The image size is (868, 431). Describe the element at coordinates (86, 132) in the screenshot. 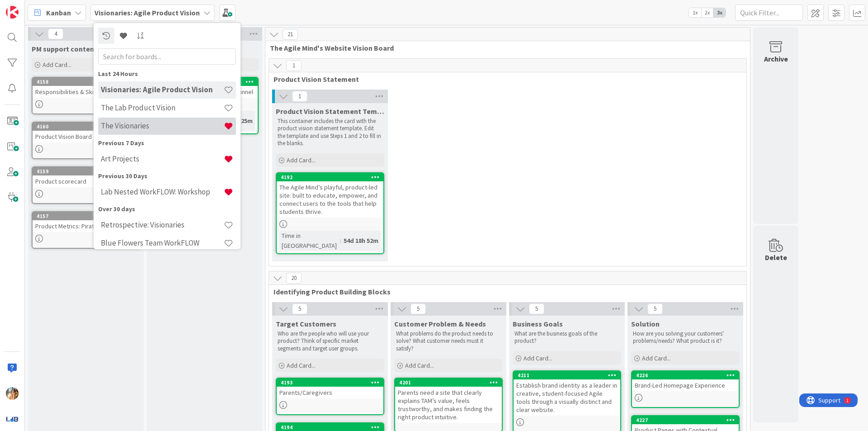

I see `div: 4160Product Vision Board` at that location.